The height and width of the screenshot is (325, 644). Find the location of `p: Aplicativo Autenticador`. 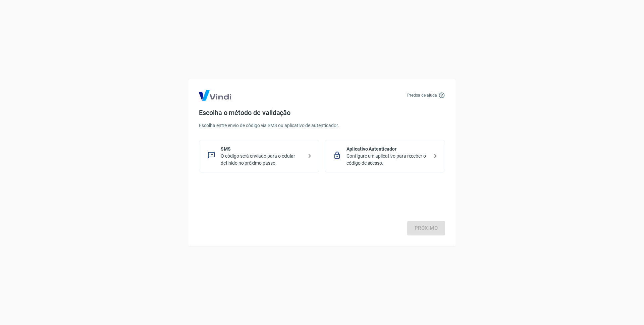

p: Aplicativo Autenticador is located at coordinates (387, 149).